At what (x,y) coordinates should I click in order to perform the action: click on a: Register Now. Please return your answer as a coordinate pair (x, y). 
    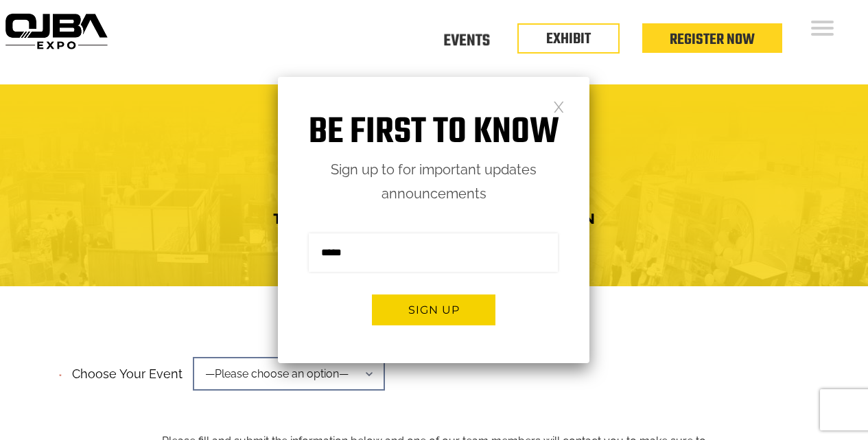
    Looking at the image, I should click on (713, 40).